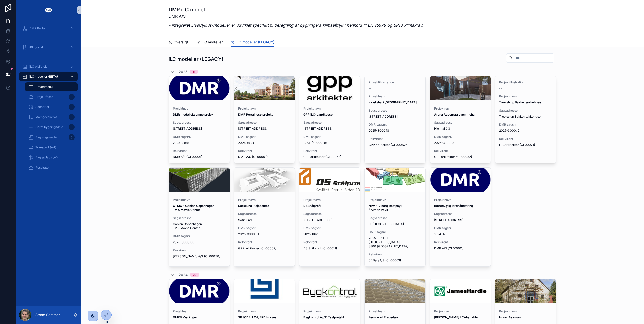  What do you see at coordinates (330, 179) in the screenshot?
I see `div: images` at bounding box center [330, 179].